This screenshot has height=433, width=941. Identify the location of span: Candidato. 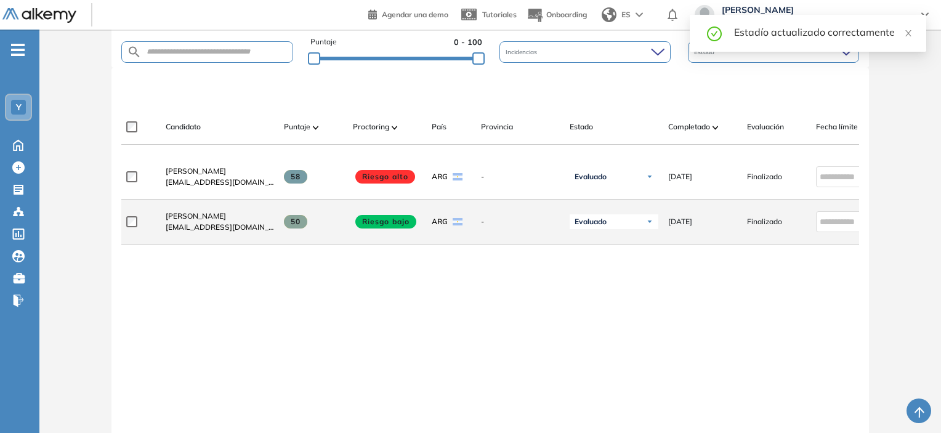
(183, 127).